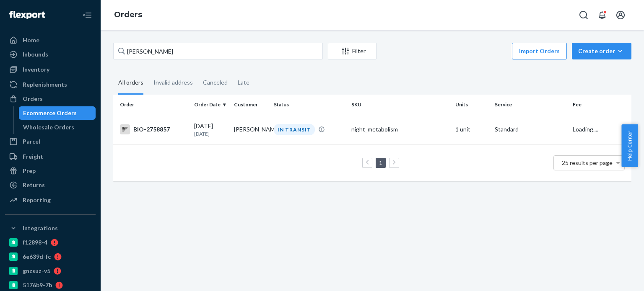 The width and height of the screenshot is (644, 291). Describe the element at coordinates (472, 129) in the screenshot. I see `td: 1 unit` at that location.